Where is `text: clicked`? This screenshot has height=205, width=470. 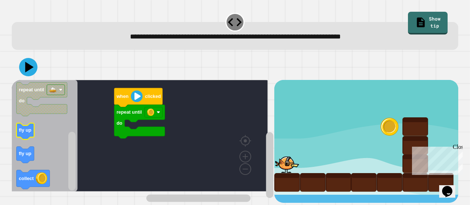 text: clicked is located at coordinates (153, 97).